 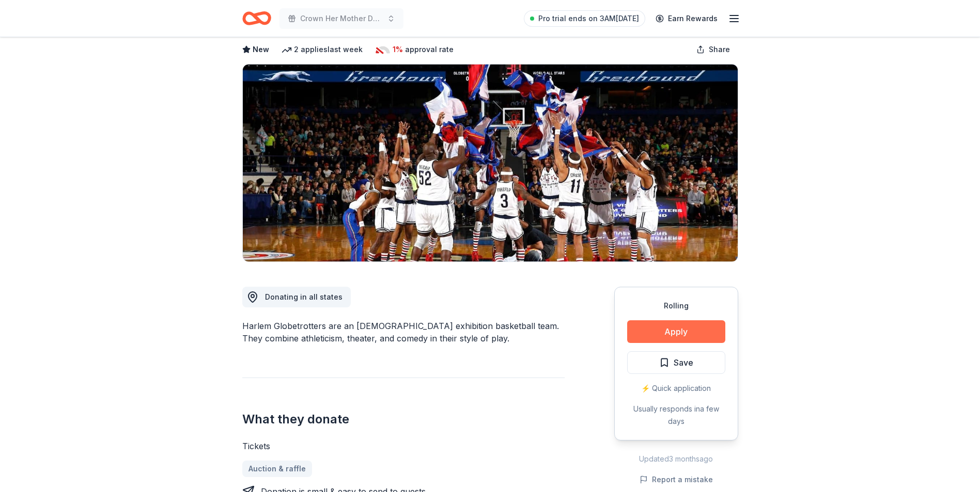 What do you see at coordinates (713, 50) in the screenshot?
I see `button: Share` at bounding box center [713, 50].